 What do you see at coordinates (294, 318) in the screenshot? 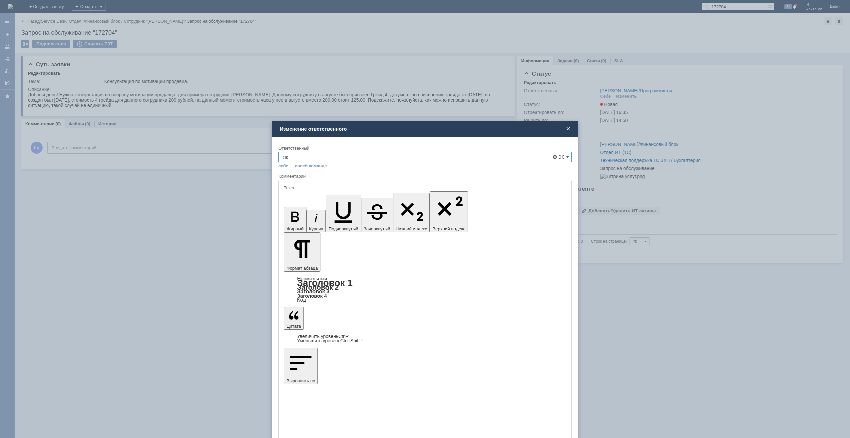
I see `button: Цитата` at bounding box center [294, 318].